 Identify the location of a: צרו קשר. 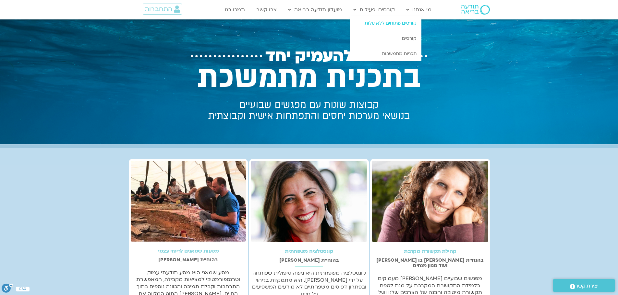
(266, 10).